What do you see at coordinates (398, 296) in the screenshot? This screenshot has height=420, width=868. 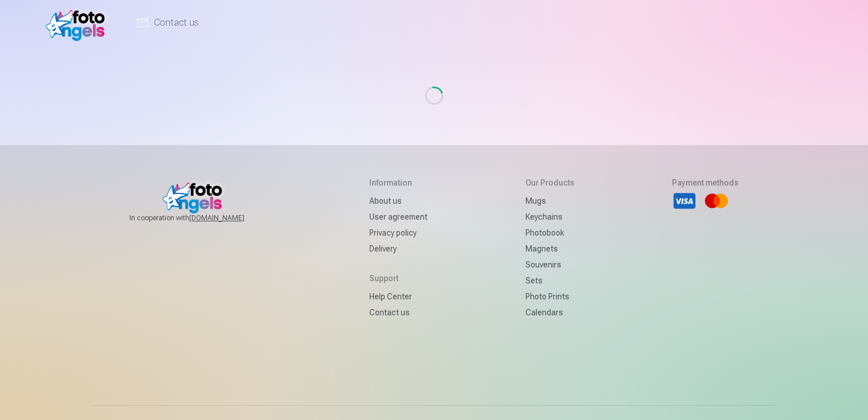 I see `a: Help Center` at bounding box center [398, 296].